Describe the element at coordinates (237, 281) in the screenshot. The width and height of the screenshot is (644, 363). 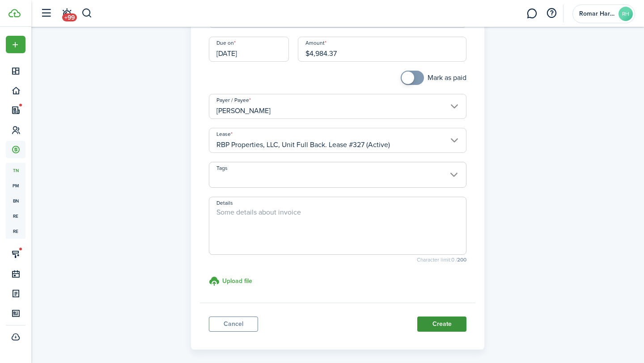
I see `h3: Upload file` at that location.